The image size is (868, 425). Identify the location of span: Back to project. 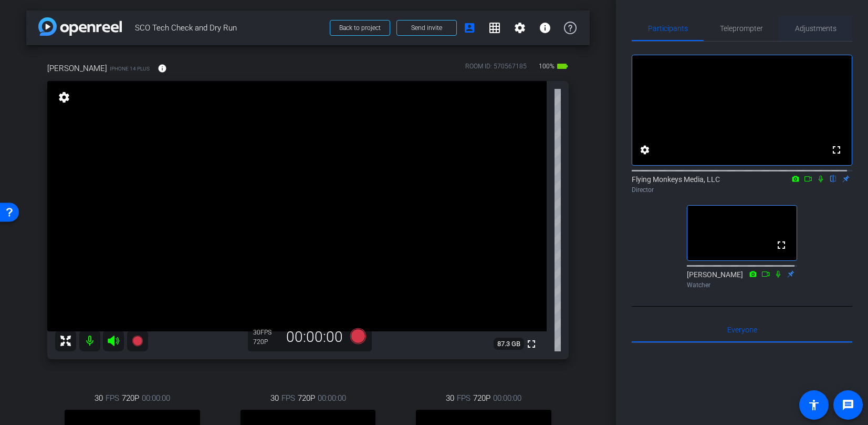
(360, 28).